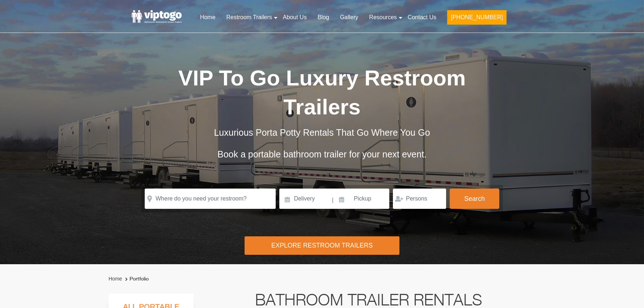 The image size is (644, 308). I want to click on input: Persons, so click(419, 198).